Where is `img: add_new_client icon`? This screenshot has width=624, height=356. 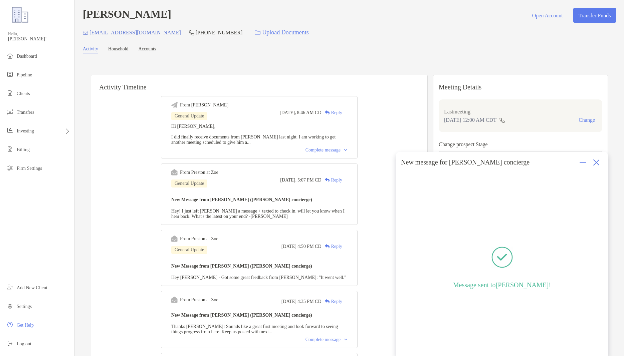
img: add_new_client icon is located at coordinates (10, 288).